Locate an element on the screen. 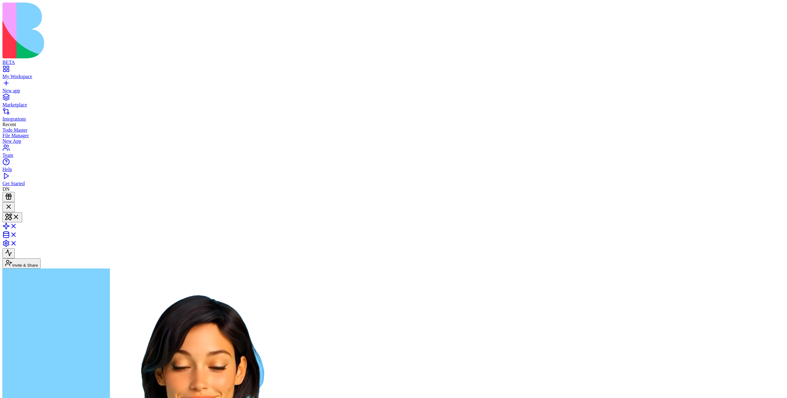 The image size is (787, 398). div: File Manager is located at coordinates (394, 136).